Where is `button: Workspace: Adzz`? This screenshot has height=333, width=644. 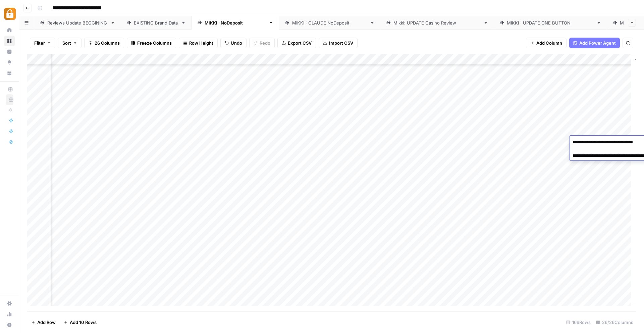
button: Workspace: Adzz is located at coordinates (10, 14).